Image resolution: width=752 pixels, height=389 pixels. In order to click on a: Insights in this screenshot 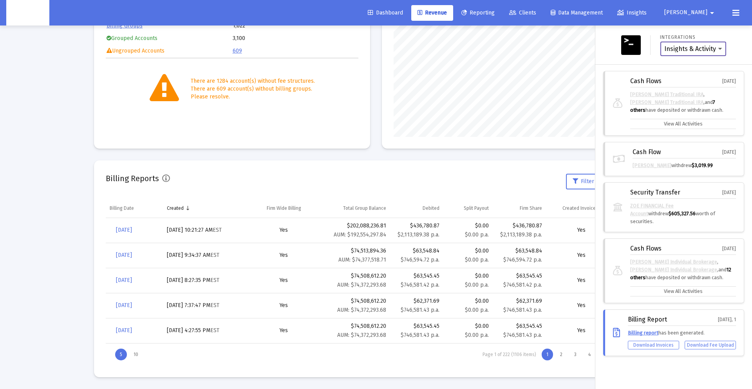, I will do `click(632, 13)`.